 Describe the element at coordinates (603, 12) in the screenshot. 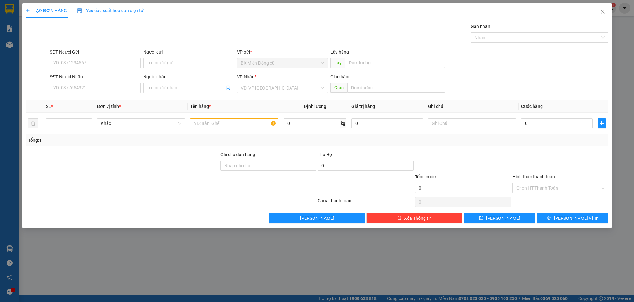

I see `button: Close` at that location.